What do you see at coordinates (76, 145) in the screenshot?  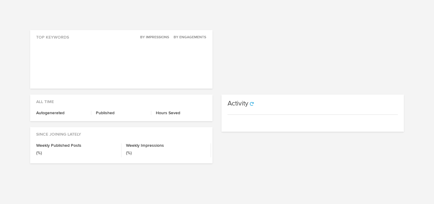 I see `h4: Weekly Published Posts` at bounding box center [76, 145].